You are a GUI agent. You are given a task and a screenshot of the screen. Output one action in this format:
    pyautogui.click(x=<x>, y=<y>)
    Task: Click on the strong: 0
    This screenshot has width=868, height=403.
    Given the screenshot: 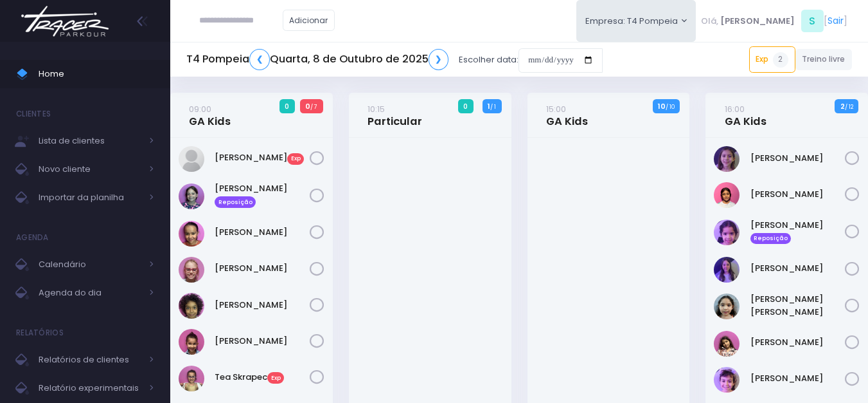 What is the action you would take?
    pyautogui.click(x=308, y=106)
    